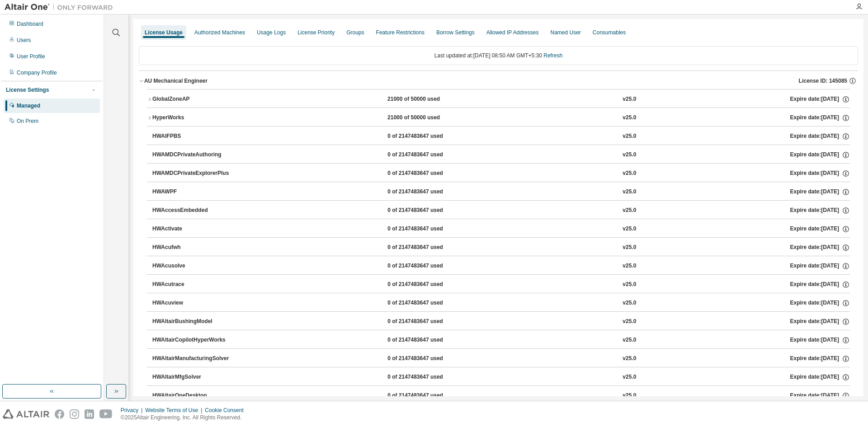 Image resolution: width=868 pixels, height=427 pixels. I want to click on button: AU Mechanical EngineerLicense ID: 145085, so click(498, 81).